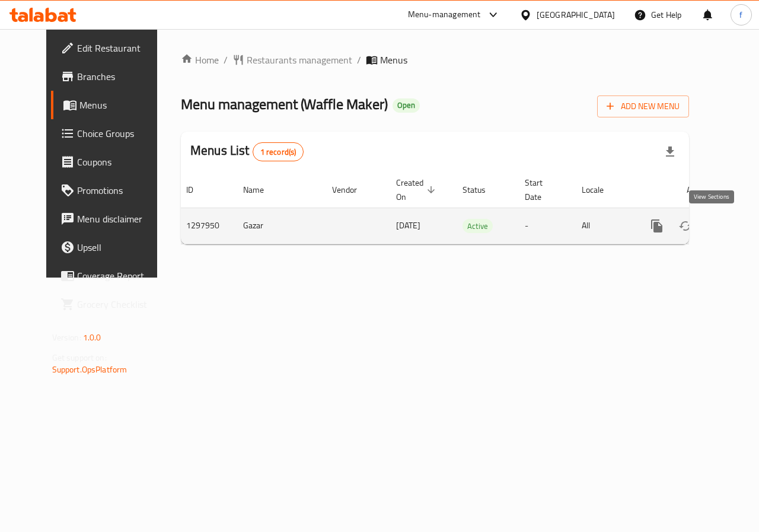 Image resolution: width=759 pixels, height=532 pixels. Describe the element at coordinates (79, 358) in the screenshot. I see `span: Get support on:` at that location.